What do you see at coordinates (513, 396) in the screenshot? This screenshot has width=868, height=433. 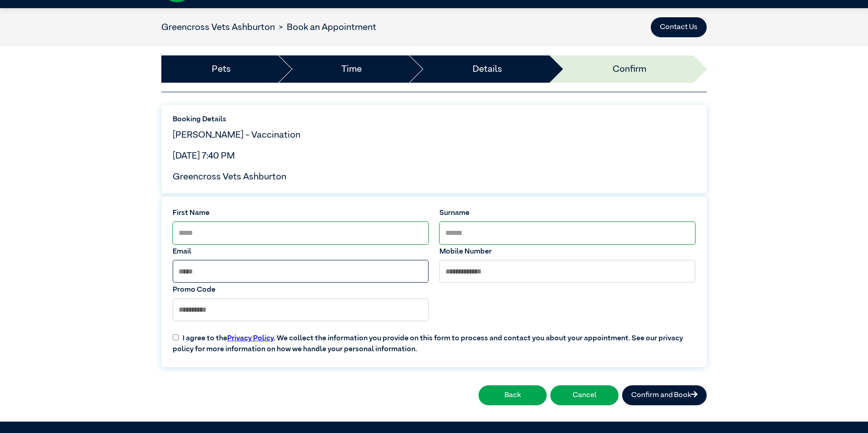 I see `button: Back` at bounding box center [513, 396].